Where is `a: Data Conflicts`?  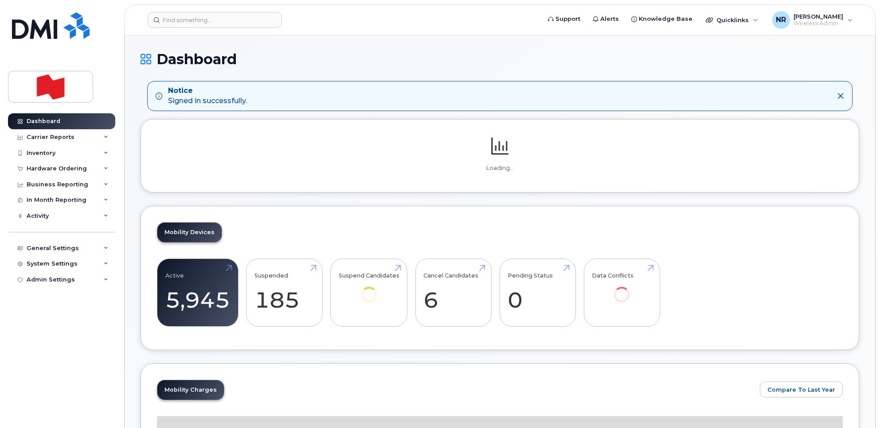 a: Data Conflicts is located at coordinates (621, 289).